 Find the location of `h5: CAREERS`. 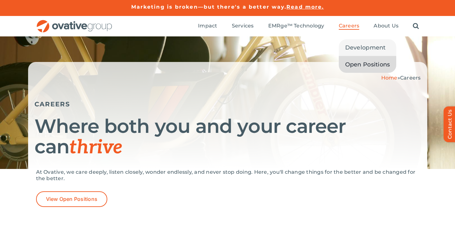

h5: CAREERS is located at coordinates (228, 104).